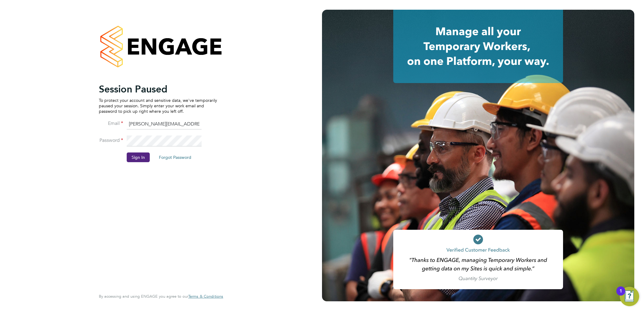 This screenshot has width=644, height=311. What do you see at coordinates (158, 89) in the screenshot?
I see `h2: Session Paused` at bounding box center [158, 89].